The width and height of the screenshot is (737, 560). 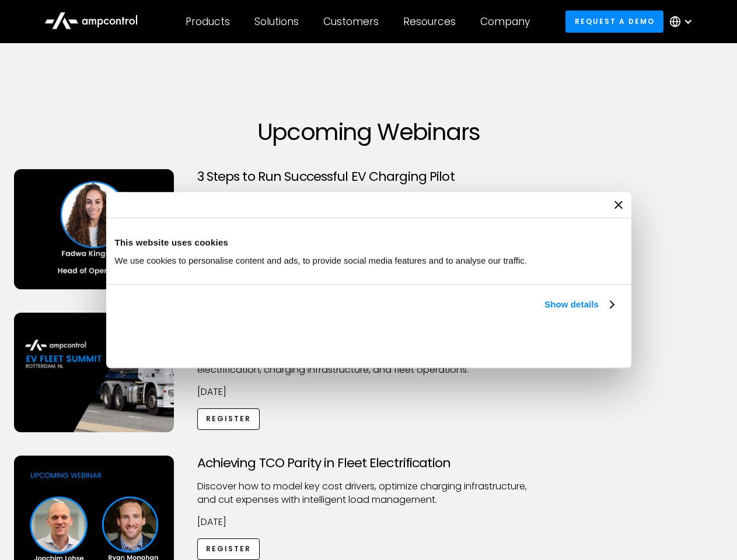 I want to click on a: Request a demo, so click(x=615, y=21).